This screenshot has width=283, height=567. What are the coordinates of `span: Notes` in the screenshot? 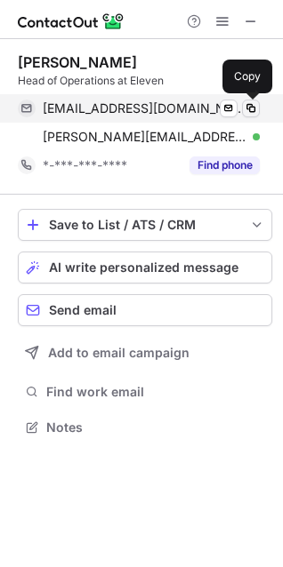 It's located at (155, 427).